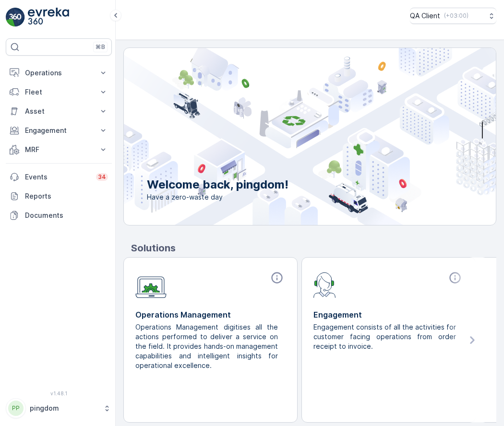 The width and height of the screenshot is (504, 426). Describe the element at coordinates (58, 215) in the screenshot. I see `a: Documents` at that location.